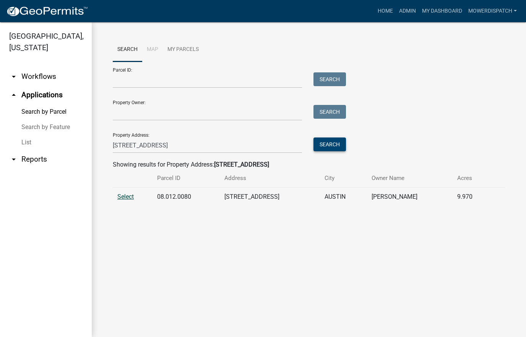 The height and width of the screenshot is (337, 526). Describe the element at coordinates (186, 197) in the screenshot. I see `td: 08.012.0080` at that location.